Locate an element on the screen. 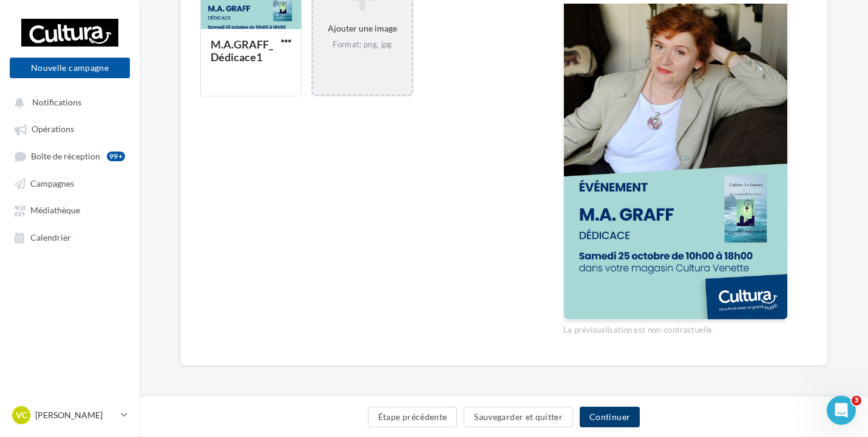 The image size is (868, 437). a: Médiathèque is located at coordinates (70, 210).